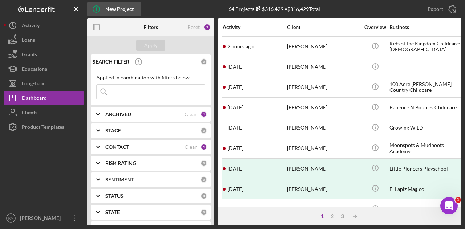 The height and width of the screenshot is (229, 465). I want to click on a: Grants, so click(44, 55).